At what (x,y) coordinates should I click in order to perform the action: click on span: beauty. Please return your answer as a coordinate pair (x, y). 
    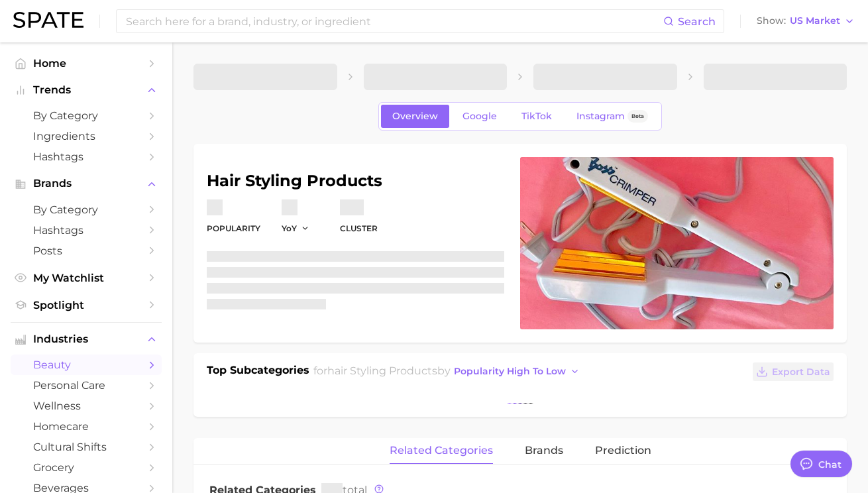
    Looking at the image, I should click on (86, 364).